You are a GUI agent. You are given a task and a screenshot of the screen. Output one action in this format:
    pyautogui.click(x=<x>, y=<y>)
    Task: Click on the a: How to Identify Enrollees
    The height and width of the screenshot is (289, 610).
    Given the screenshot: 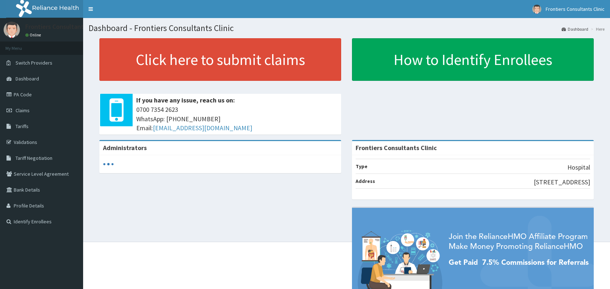 What is the action you would take?
    pyautogui.click(x=473, y=60)
    